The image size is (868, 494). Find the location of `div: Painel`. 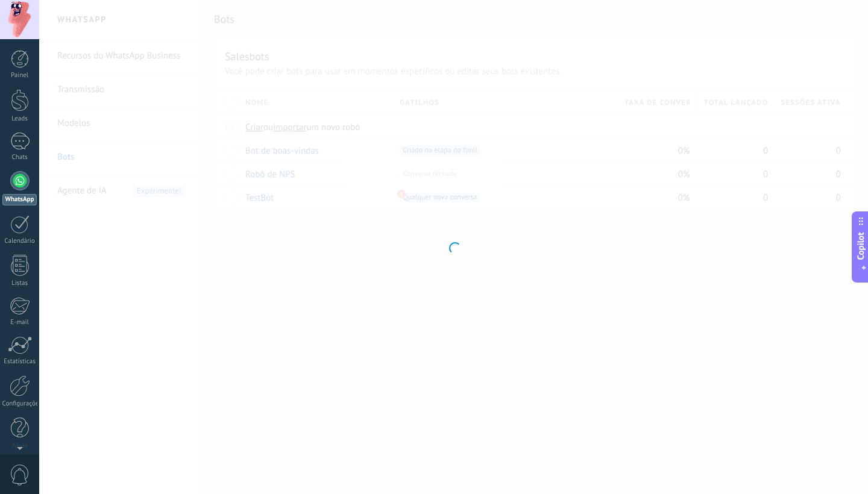

div: Painel is located at coordinates (20, 75).